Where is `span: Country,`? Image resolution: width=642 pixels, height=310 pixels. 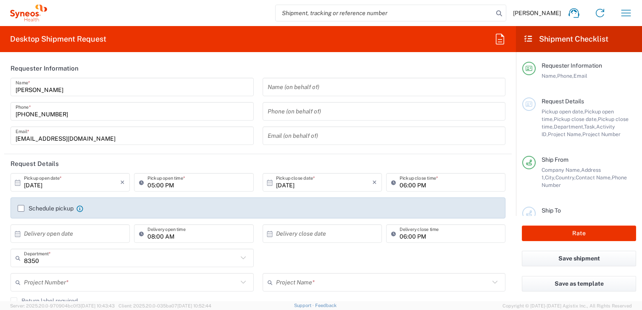 span: Country, is located at coordinates (566, 177).